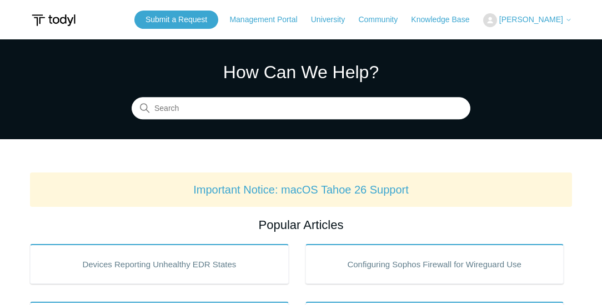 This screenshot has height=305, width=602. What do you see at coordinates (445, 19) in the screenshot?
I see `a: Knowledge Base` at bounding box center [445, 19].